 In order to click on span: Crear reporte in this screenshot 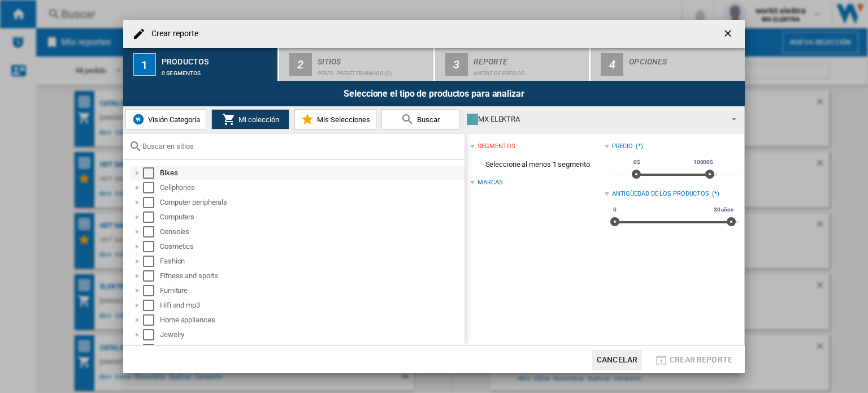, I will do `click(701, 359)`.